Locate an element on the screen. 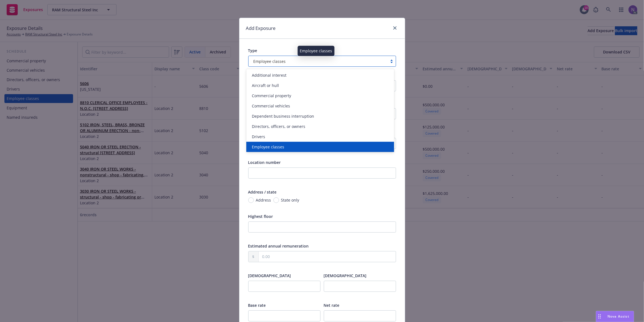  input: Address is located at coordinates (251, 200).